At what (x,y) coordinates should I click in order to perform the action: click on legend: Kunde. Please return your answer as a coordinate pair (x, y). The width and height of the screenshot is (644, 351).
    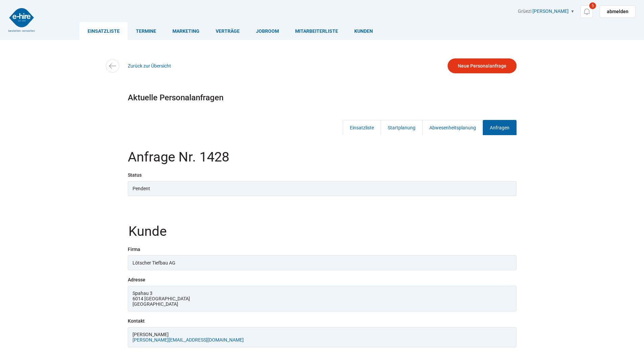
    Looking at the image, I should click on (322, 235).